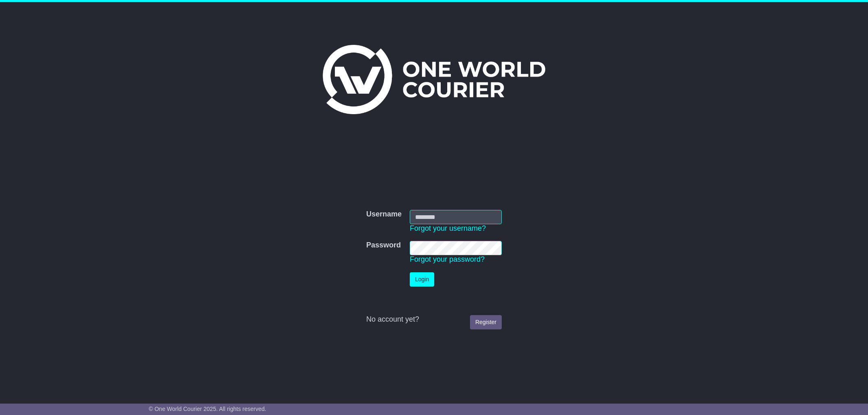 This screenshot has width=868, height=415. Describe the element at coordinates (434, 80) in the screenshot. I see `img: One World` at that location.